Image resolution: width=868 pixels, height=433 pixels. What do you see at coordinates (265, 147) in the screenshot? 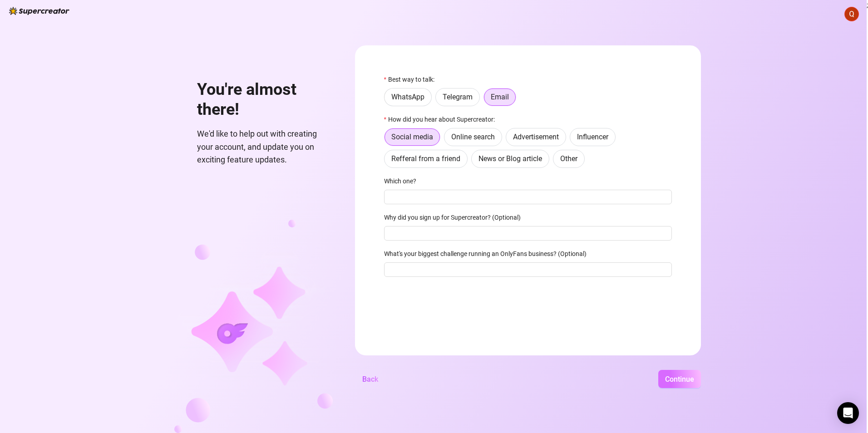
I see `span: We'd like to help out with creating your account, and update you on exciting feature updates.` at bounding box center [265, 147].